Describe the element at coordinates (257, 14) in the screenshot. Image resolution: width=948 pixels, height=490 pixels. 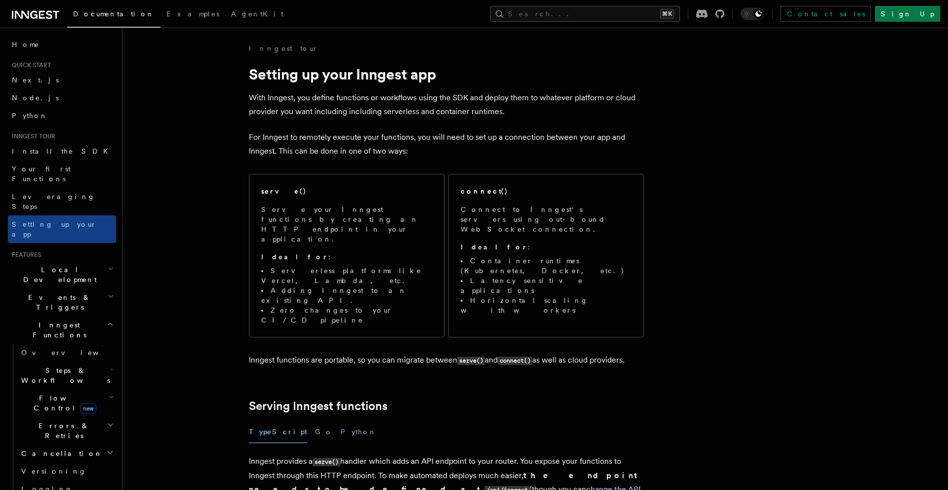
I see `span: AgentKit` at that location.